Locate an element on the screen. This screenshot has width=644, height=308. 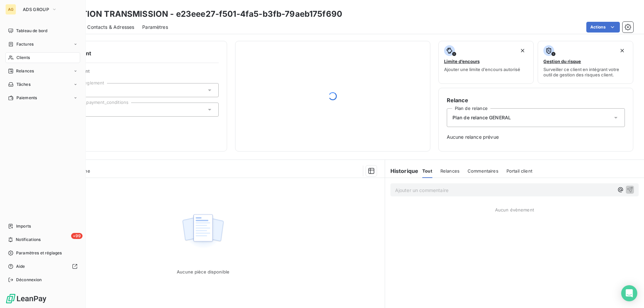
div: Open Intercom Messenger is located at coordinates (629, 293).